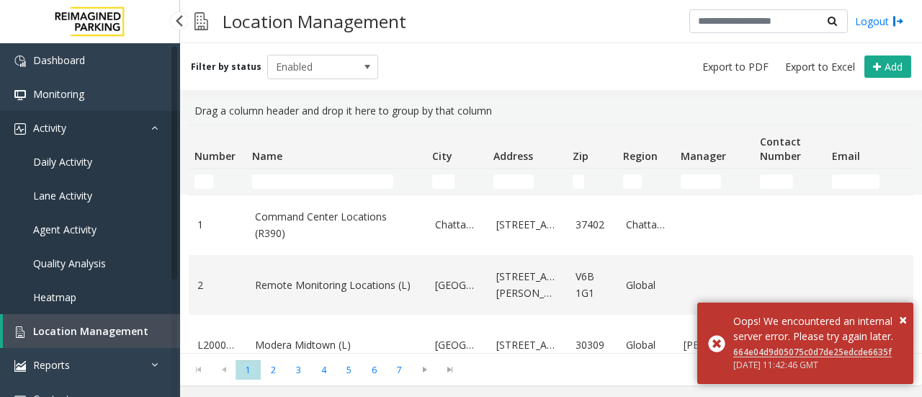 The width and height of the screenshot is (922, 397). What do you see at coordinates (632, 181) in the screenshot?
I see `input: Region Filter` at bounding box center [632, 181].